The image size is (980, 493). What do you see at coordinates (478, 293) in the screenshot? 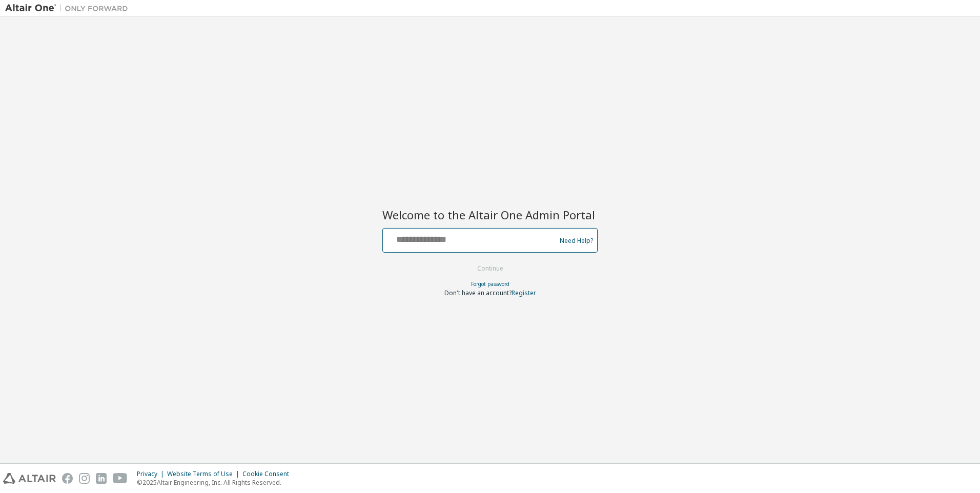
I see `span: Don't have an account?` at bounding box center [478, 293].